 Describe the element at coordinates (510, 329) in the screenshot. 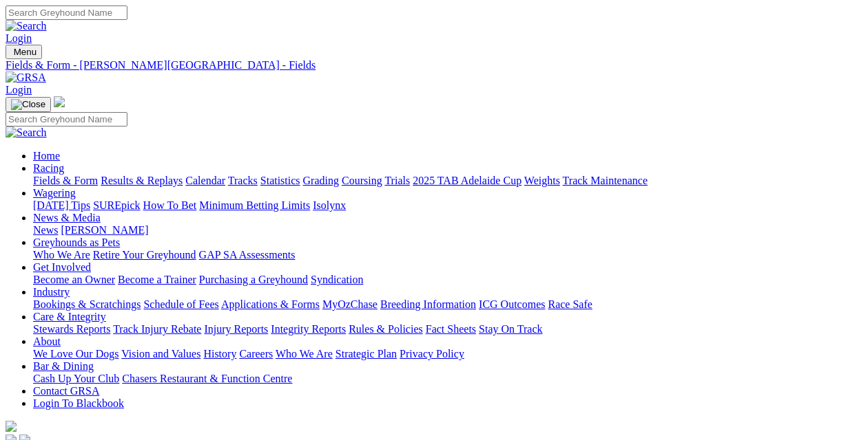

I see `a: Stay On Track` at that location.